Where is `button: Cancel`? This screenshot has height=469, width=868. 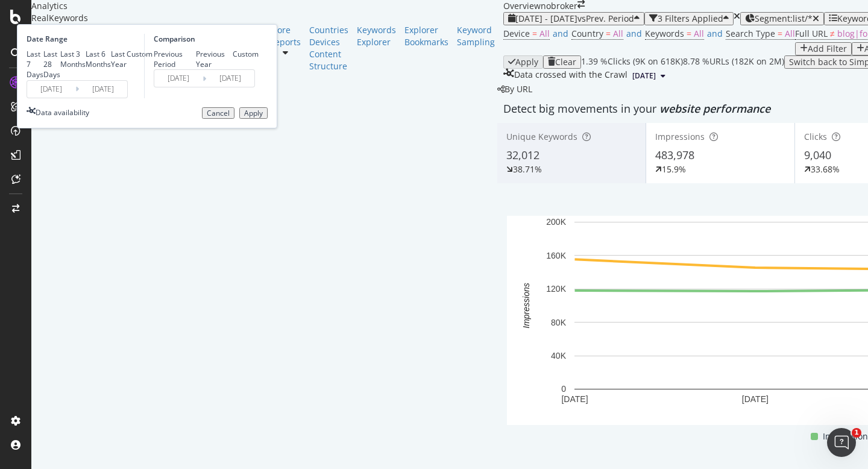
button: Cancel is located at coordinates (218, 113).